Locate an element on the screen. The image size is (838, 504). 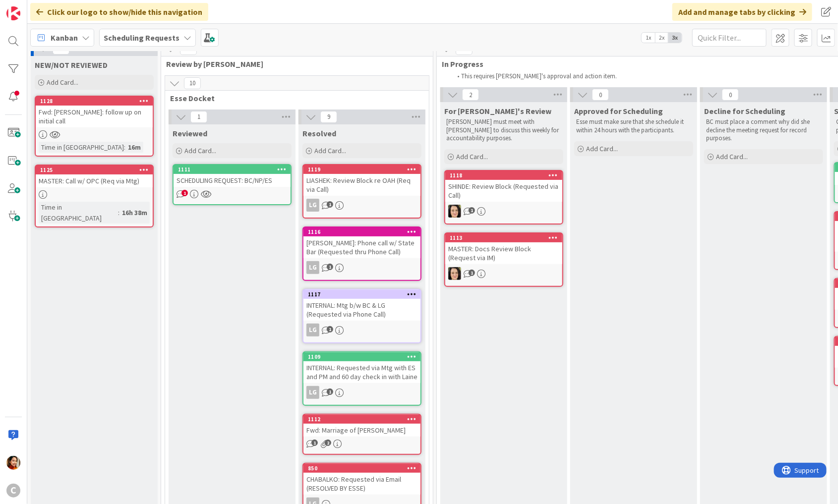
span: Decline for Scheduling is located at coordinates (744, 111).